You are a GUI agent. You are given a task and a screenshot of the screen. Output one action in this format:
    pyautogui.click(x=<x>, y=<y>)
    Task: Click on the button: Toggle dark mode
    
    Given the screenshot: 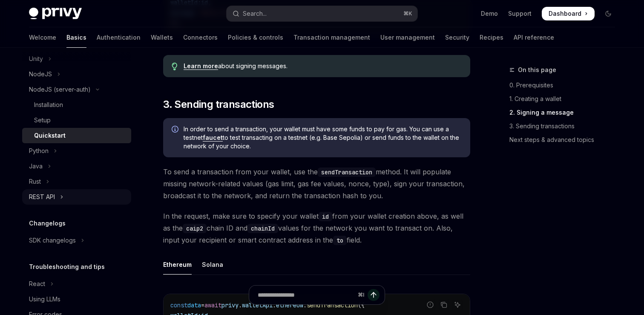 What is the action you would take?
    pyautogui.click(x=608, y=14)
    